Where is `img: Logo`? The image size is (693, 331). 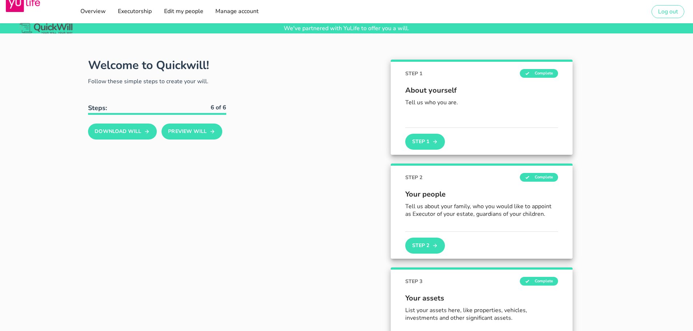
img: Logo is located at coordinates (45, 28).